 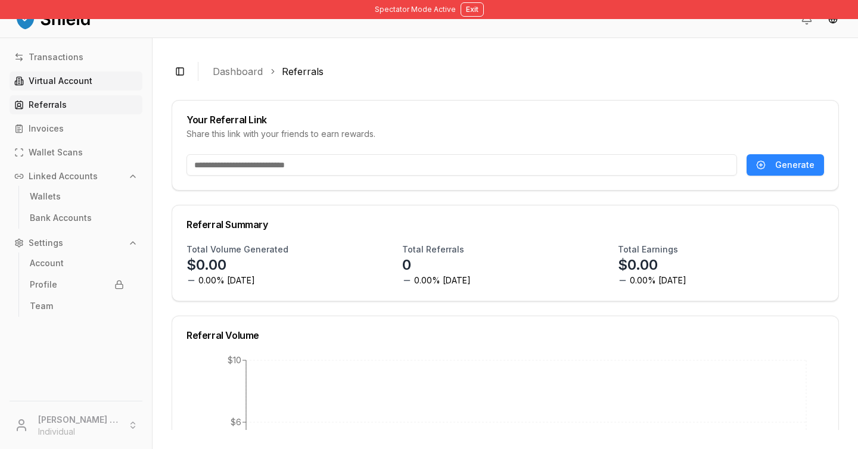 I want to click on p: Linked Accounts, so click(x=63, y=176).